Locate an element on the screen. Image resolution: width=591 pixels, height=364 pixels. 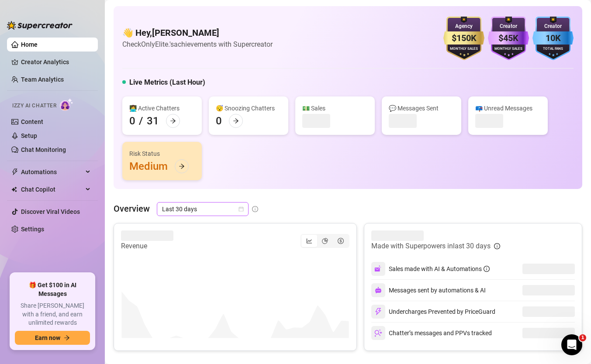
div: $150K is located at coordinates (464, 38).